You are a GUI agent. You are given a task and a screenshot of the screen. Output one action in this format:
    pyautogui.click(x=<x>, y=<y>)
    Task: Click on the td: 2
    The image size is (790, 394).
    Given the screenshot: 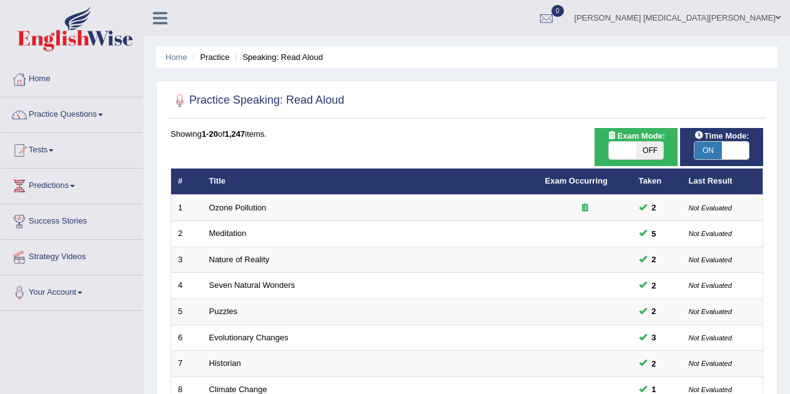 What is the action you would take?
    pyautogui.click(x=187, y=234)
    